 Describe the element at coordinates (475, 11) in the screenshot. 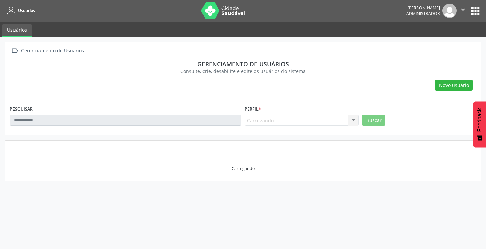

I see `button: apps` at that location.